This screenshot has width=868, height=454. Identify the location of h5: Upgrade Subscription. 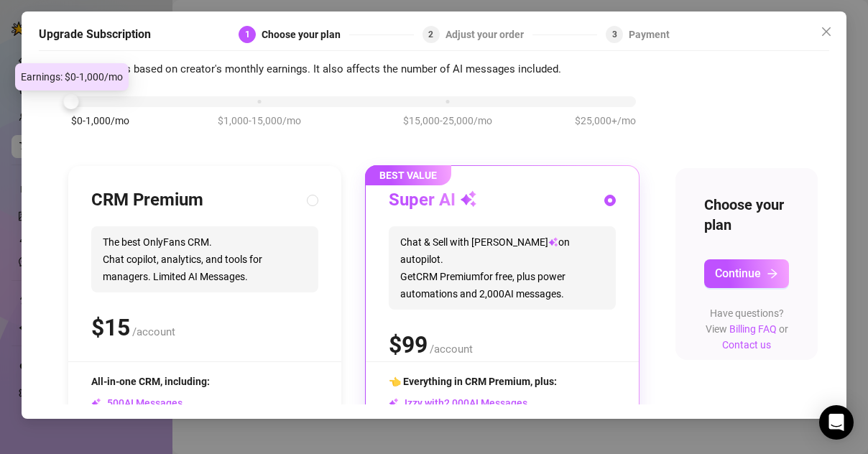
(95, 35).